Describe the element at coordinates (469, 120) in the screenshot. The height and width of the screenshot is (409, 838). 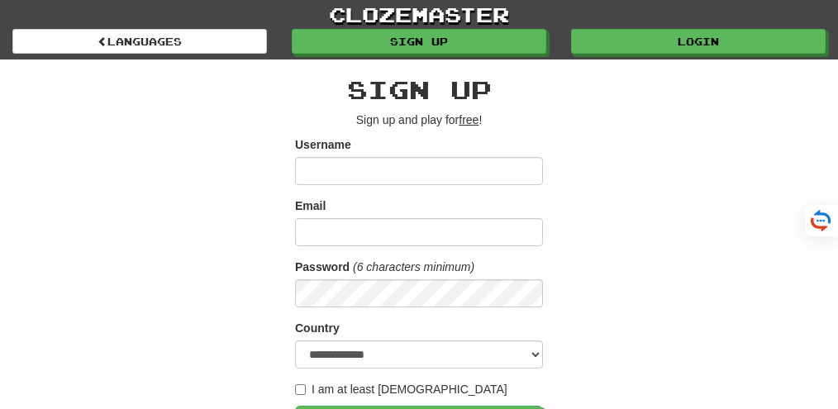
I see `u: free` at that location.